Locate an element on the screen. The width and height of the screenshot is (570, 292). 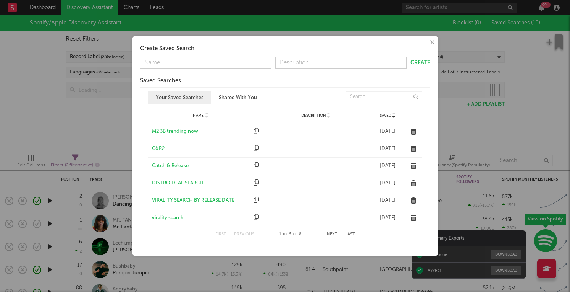
div: virality search is located at coordinates (201, 218).